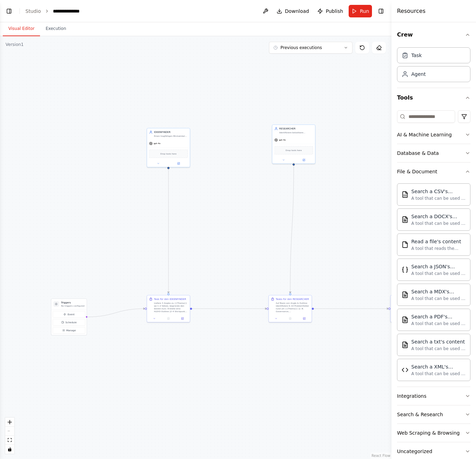 The width and height of the screenshot is (476, 459). I want to click on button: toggle interactivity, so click(9, 450).